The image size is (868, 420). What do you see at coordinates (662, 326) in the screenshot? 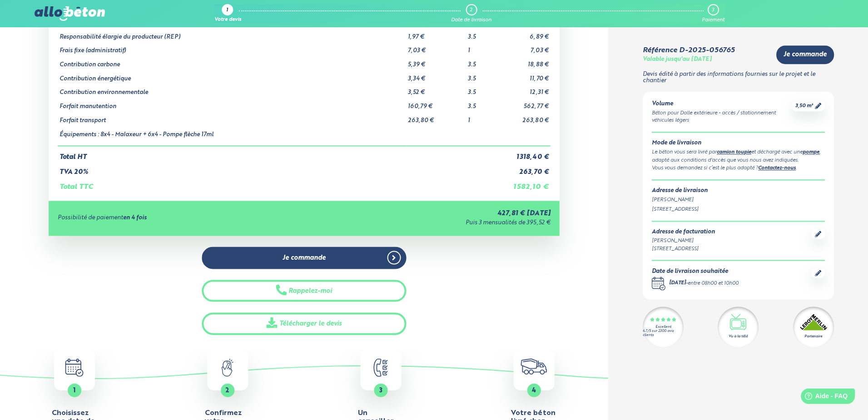
I see `div: Excellent` at bounding box center [662, 326].